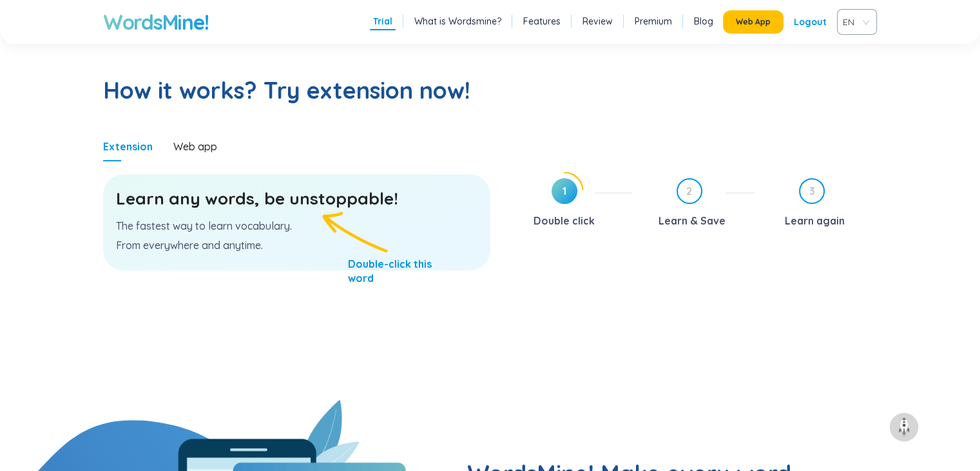 This screenshot has width=980, height=471. What do you see at coordinates (195, 146) in the screenshot?
I see `div: Web app` at bounding box center [195, 146].